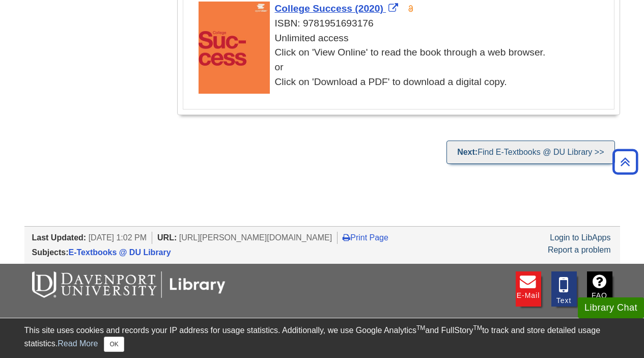  What do you see at coordinates (611, 307) in the screenshot?
I see `button: Library Chat` at bounding box center [611, 307].